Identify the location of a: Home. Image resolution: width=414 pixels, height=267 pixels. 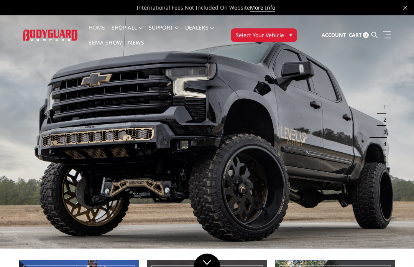
(97, 32).